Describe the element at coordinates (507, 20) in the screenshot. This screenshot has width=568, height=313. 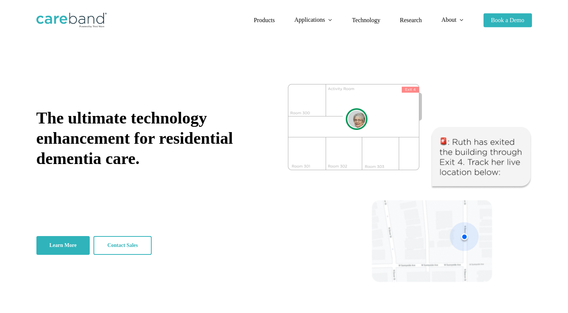
I see `a: Book a Demo` at that location.